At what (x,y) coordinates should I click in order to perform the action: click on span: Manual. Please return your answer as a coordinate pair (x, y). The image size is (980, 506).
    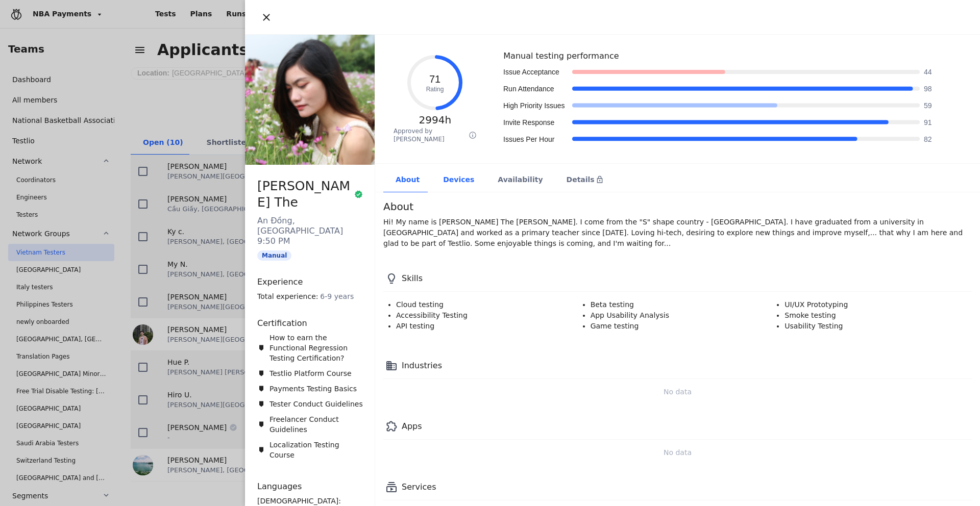
    Looking at the image, I should click on (274, 256).